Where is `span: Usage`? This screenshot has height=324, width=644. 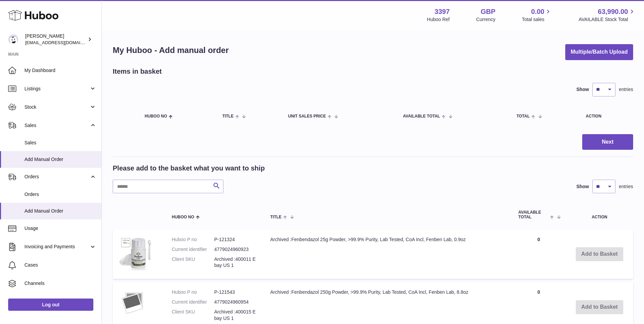
span: Usage is located at coordinates (61, 228).